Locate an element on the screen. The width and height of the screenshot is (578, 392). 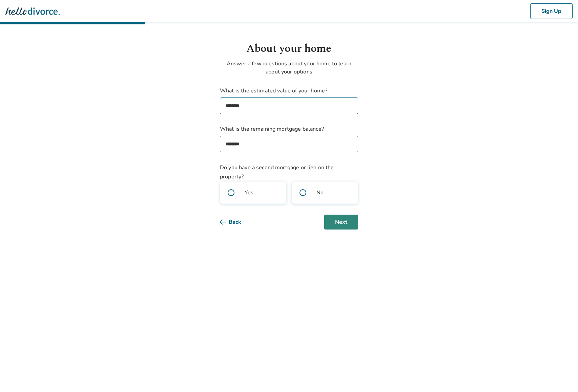
button: Next is located at coordinates (341, 222).